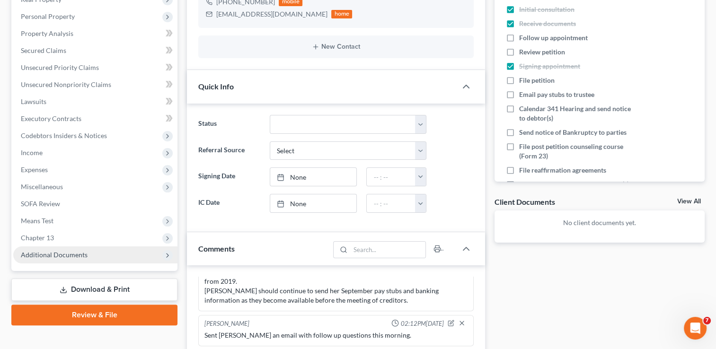 This screenshot has width=716, height=349. Describe the element at coordinates (37, 237) in the screenshot. I see `span: Chapter 13` at that location.